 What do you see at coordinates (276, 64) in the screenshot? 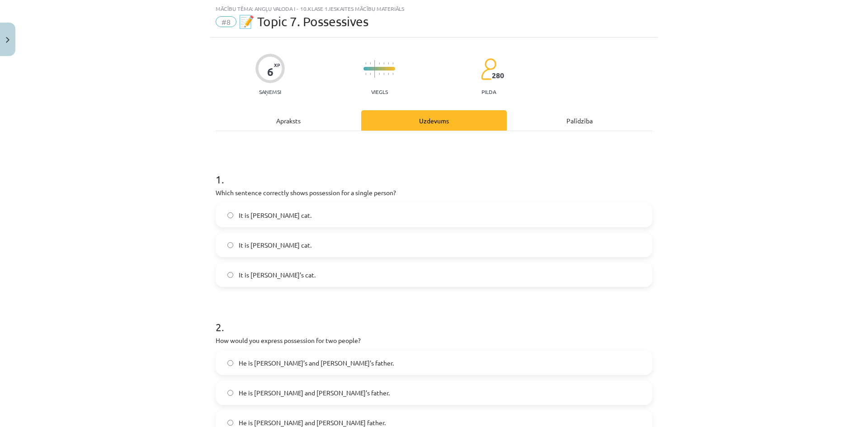
I see `span: XP` at bounding box center [276, 64].